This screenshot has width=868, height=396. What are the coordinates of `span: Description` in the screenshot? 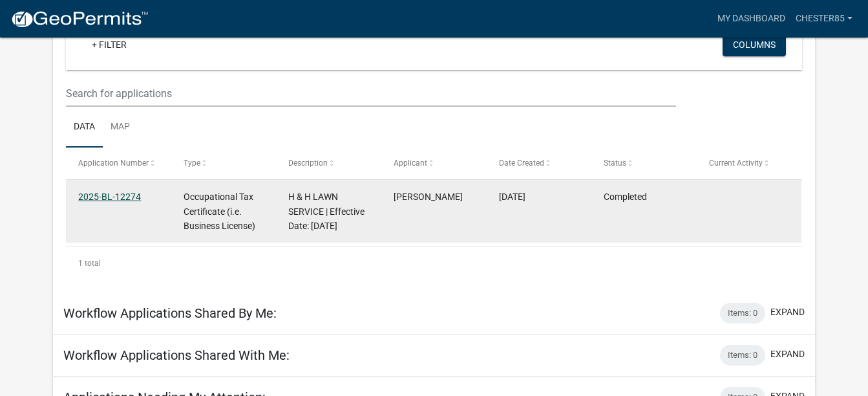 It's located at (308, 163).